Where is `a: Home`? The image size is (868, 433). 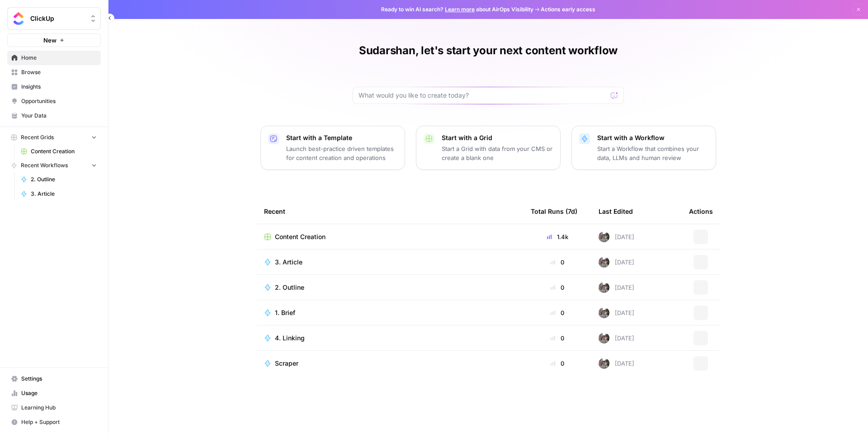
a: Home is located at coordinates (54, 58).